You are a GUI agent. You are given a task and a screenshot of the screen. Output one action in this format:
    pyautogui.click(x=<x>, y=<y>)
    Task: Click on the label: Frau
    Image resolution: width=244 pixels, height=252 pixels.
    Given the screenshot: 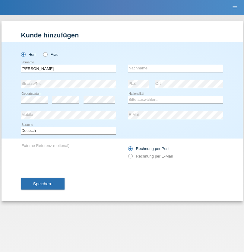 What is the action you would take?
    pyautogui.click(x=51, y=54)
    